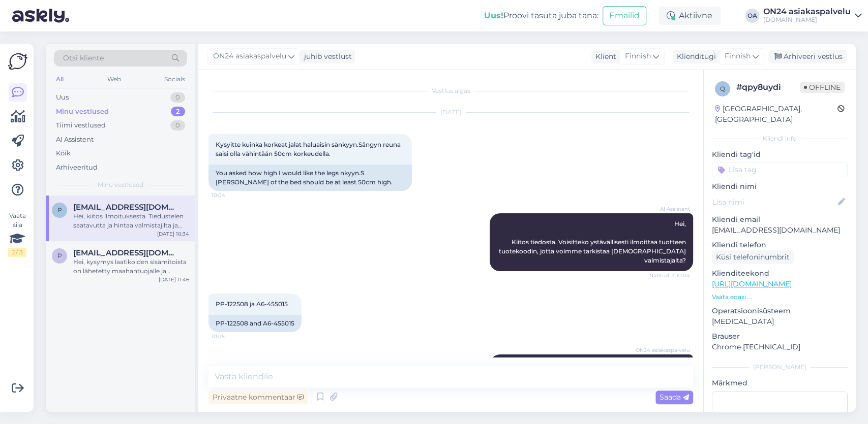 The image size is (868, 424). Describe the element at coordinates (780, 311) in the screenshot. I see `p: Operatsioonisüsteem` at that location.